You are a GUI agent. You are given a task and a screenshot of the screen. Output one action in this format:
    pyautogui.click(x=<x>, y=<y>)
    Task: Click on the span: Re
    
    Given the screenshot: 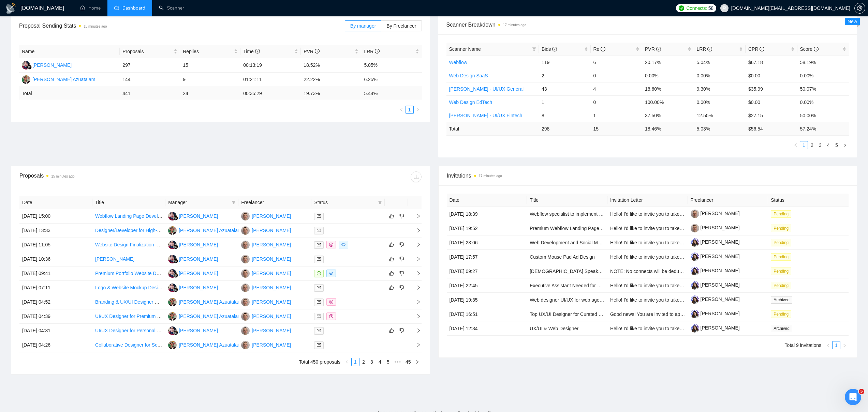 What is the action you would take?
    pyautogui.click(x=599, y=49)
    